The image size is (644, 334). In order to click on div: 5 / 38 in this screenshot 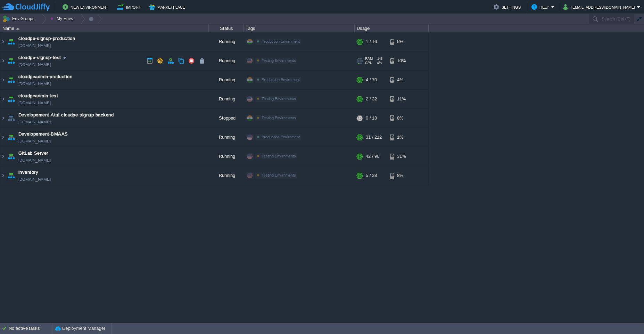, I will do `click(371, 175)`.